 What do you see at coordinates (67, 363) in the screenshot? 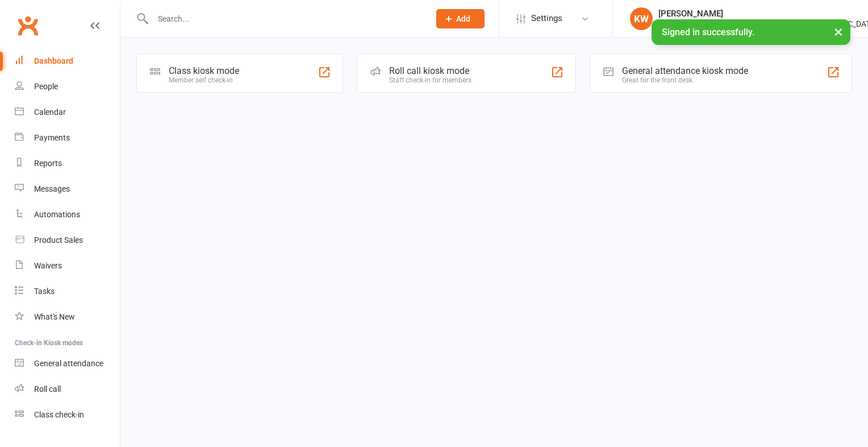
I see `a: General attendance kiosk mode` at bounding box center [67, 363].